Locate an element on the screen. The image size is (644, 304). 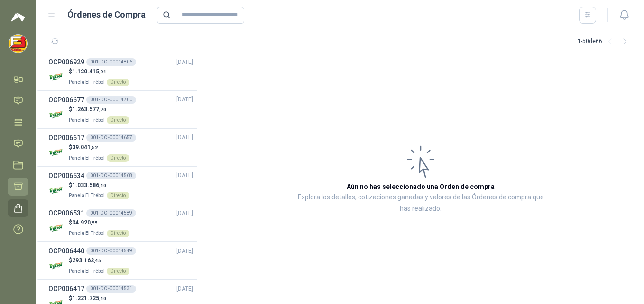
div: 1 - 50 de 66 is located at coordinates (605, 42).